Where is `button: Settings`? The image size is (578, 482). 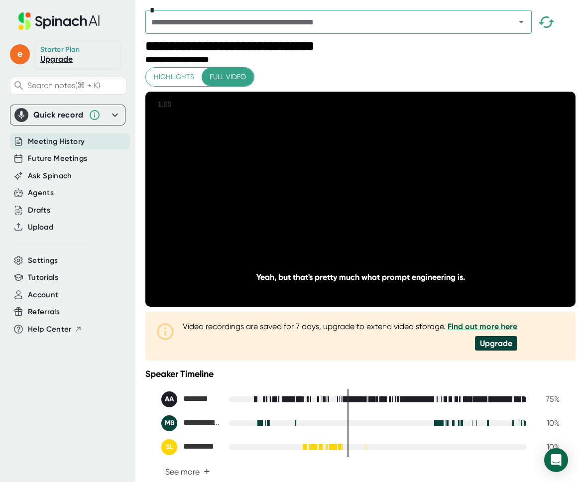 button: Settings is located at coordinates (43, 260).